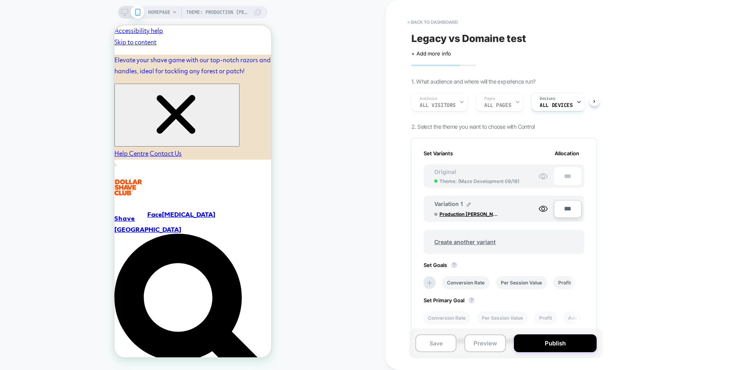 The height and width of the screenshot is (370, 734). I want to click on span: Original, so click(445, 172).